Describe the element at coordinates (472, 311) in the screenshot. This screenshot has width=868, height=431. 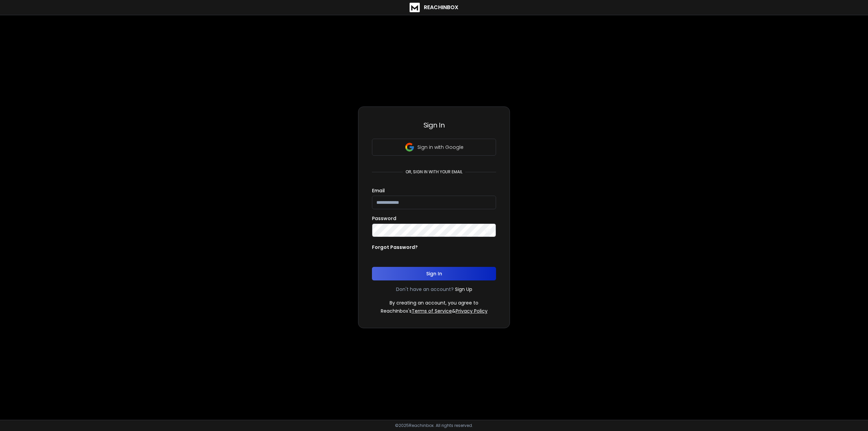
I see `span: Privacy Policy` at that location.